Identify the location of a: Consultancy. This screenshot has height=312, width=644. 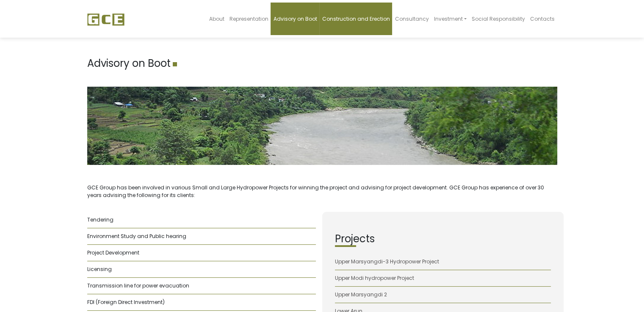
(412, 19).